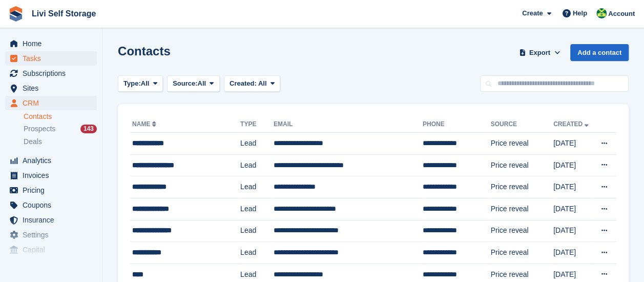  I want to click on a: Contacts, so click(60, 117).